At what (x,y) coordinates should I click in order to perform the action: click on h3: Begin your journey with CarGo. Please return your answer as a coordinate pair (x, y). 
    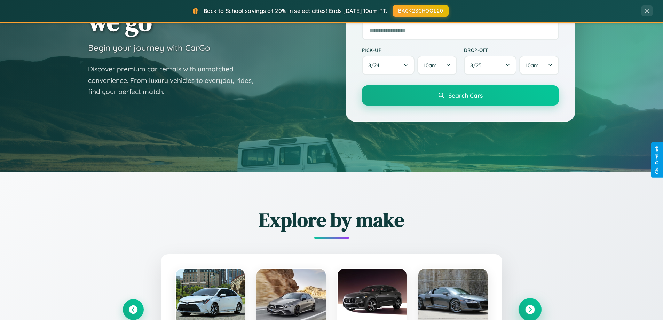
    Looking at the image, I should click on (149, 48).